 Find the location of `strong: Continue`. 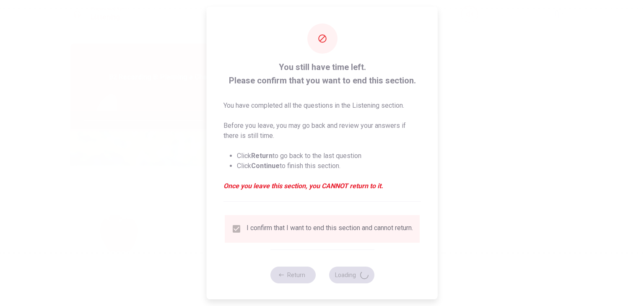

strong: Continue is located at coordinates (265, 166).